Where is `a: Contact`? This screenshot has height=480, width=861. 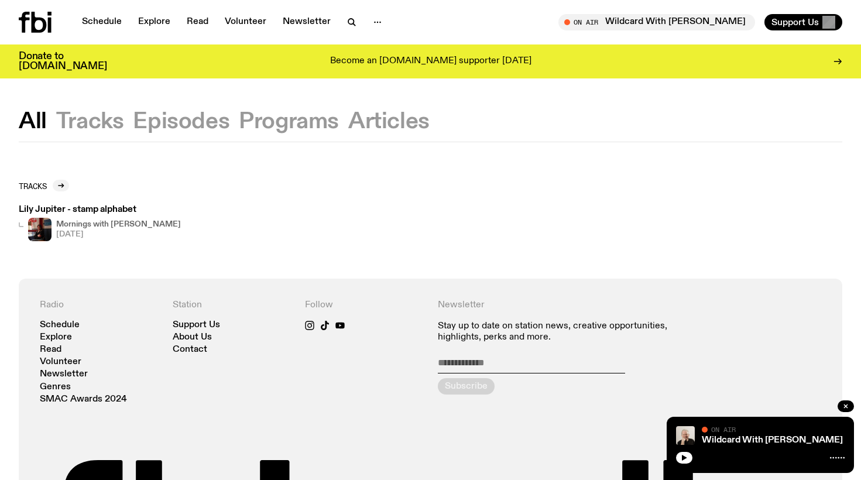
a: Contact is located at coordinates (190, 350).